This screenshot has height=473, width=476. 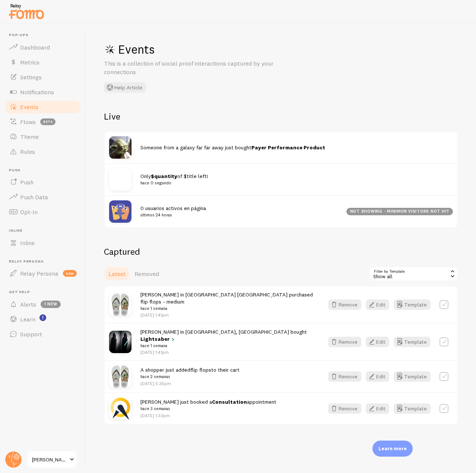 What do you see at coordinates (31, 334) in the screenshot?
I see `span: Support` at bounding box center [31, 334].